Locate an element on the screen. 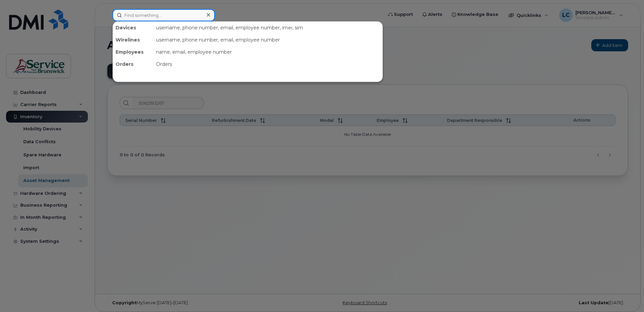 Image resolution: width=644 pixels, height=312 pixels. div: Devices is located at coordinates (133, 28).